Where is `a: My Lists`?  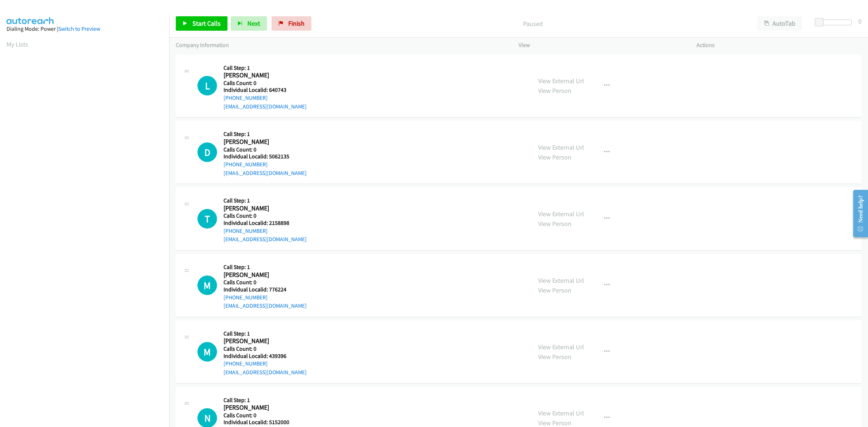
a: My Lists is located at coordinates (17, 45).